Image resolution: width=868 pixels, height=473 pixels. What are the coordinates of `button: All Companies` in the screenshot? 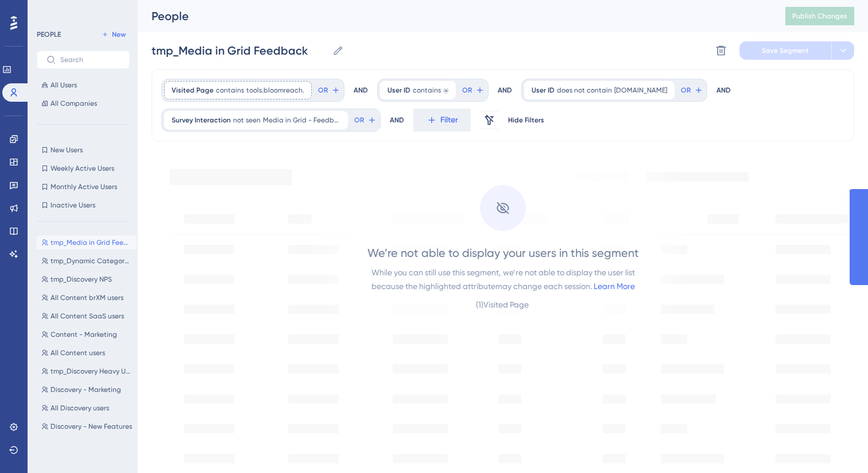 It's located at (83, 104).